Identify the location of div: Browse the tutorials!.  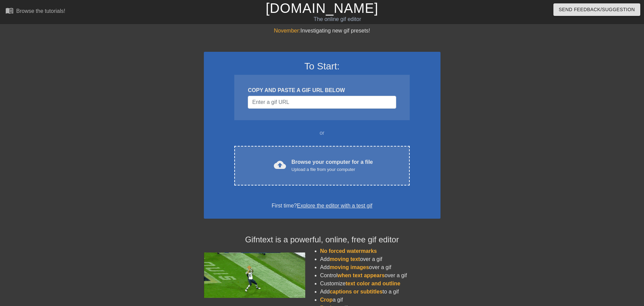
(41, 11).